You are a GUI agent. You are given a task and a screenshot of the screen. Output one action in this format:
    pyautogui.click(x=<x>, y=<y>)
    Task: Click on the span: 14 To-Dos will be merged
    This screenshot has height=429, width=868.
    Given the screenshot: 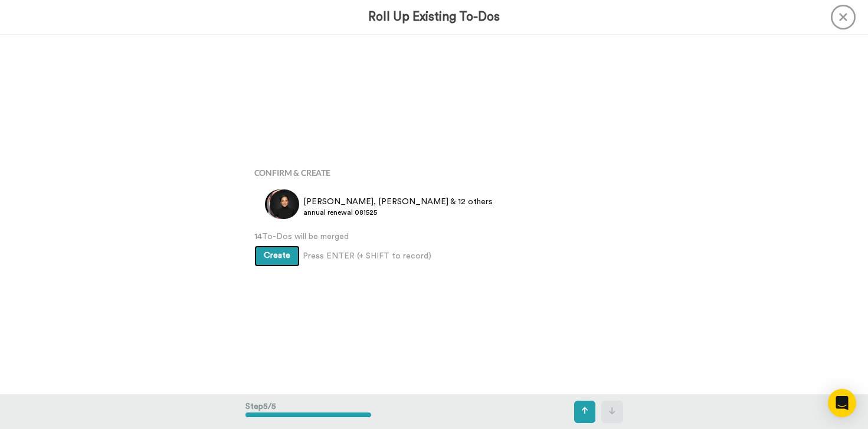 What is the action you would take?
    pyautogui.click(x=434, y=236)
    